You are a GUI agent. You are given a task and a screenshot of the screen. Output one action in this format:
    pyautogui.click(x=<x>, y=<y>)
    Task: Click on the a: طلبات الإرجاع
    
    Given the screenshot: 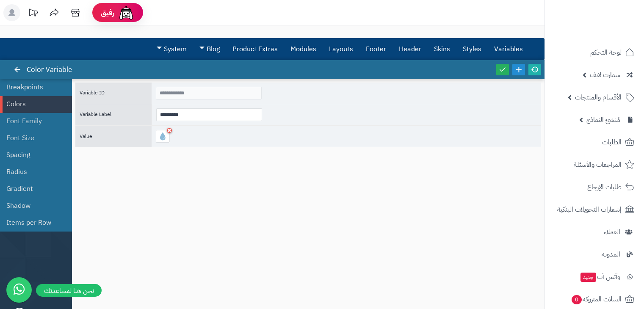 What is the action you would take?
    pyautogui.click(x=595, y=187)
    